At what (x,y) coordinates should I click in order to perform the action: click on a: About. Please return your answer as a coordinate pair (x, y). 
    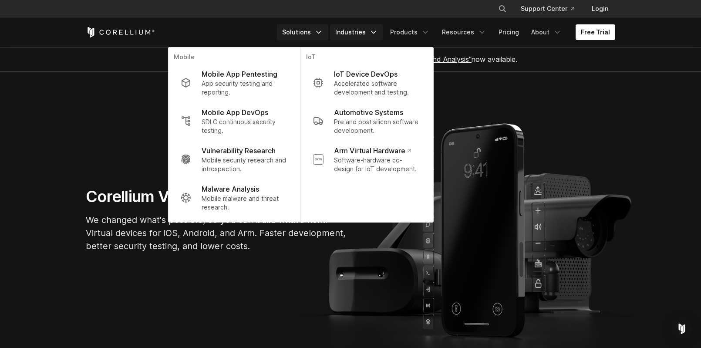
    Looking at the image, I should click on (546, 32).